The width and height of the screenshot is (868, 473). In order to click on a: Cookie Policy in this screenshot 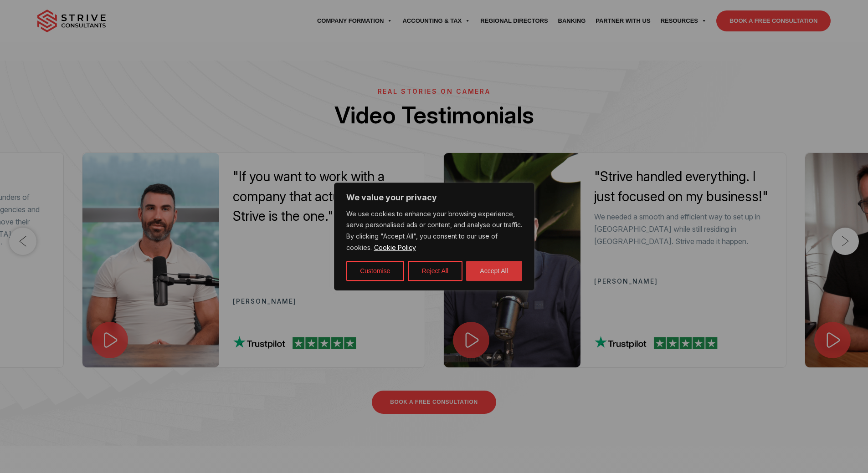, I will do `click(395, 247)`.